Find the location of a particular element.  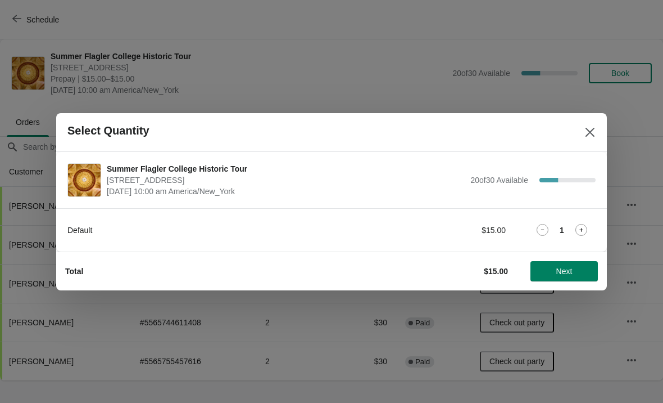

strong: Total is located at coordinates (74, 271).